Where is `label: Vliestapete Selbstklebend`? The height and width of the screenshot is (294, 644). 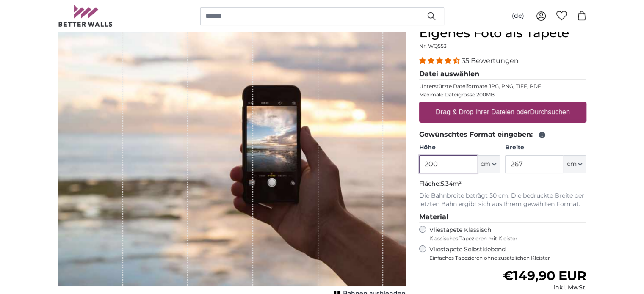
label: Vliestapete Selbstklebend is located at coordinates (507, 254).